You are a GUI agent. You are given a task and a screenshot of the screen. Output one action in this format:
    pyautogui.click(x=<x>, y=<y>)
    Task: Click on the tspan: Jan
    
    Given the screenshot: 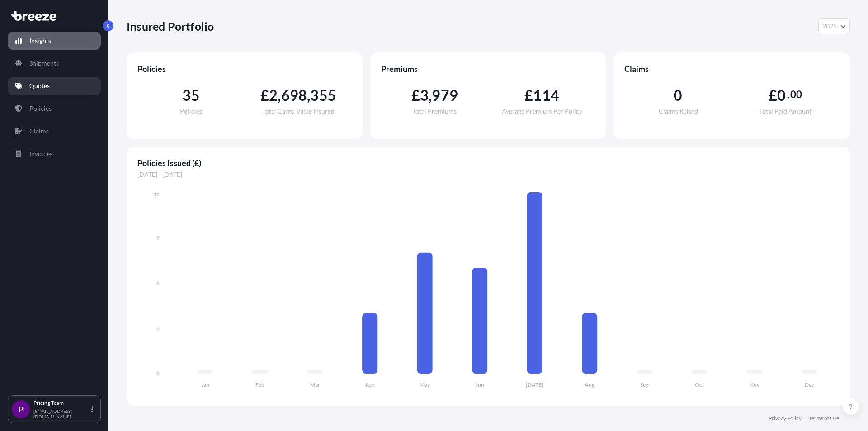 What is the action you would take?
    pyautogui.click(x=205, y=384)
    